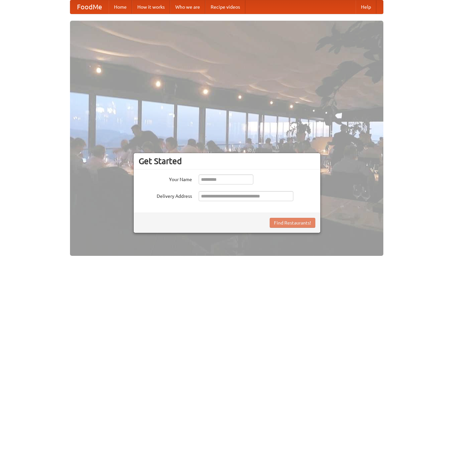 This screenshot has width=453, height=472. I want to click on a: Who we are, so click(188, 7).